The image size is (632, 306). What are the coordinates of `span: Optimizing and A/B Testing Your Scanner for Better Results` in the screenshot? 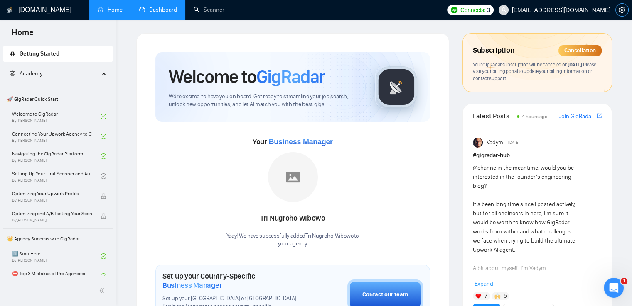 It's located at (52, 214).